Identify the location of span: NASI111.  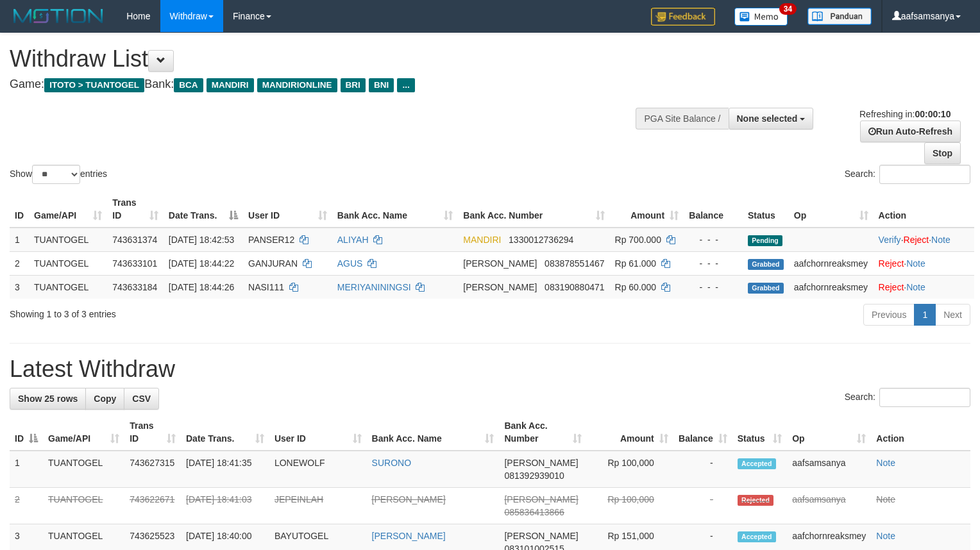
(266, 287).